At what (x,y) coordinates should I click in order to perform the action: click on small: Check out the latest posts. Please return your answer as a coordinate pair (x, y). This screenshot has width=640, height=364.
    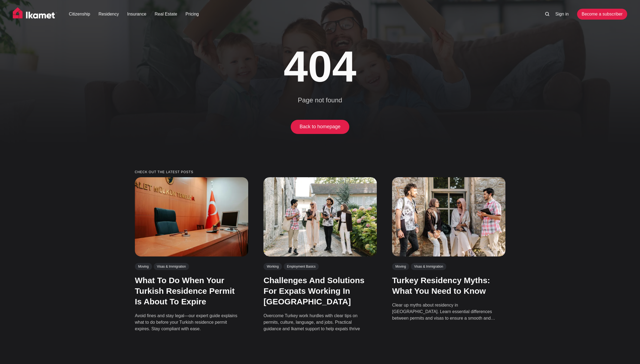
    Looking at the image, I should click on (320, 172).